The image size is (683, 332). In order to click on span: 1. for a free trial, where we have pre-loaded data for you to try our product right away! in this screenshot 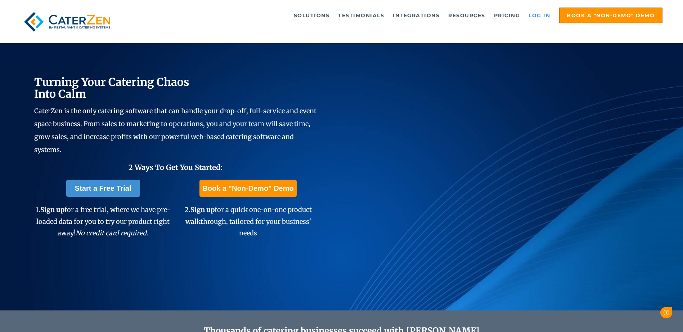, I will do `click(103, 222)`.